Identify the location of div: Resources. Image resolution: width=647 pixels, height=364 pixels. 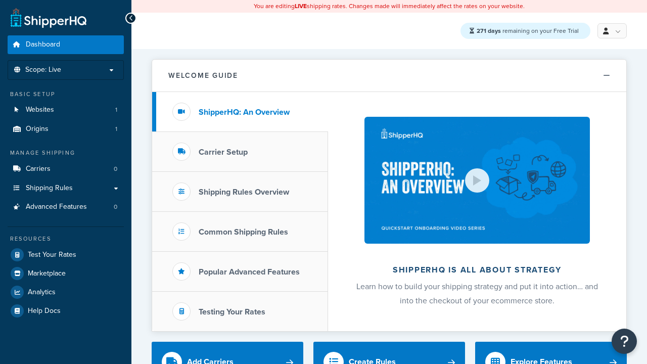
(66, 239).